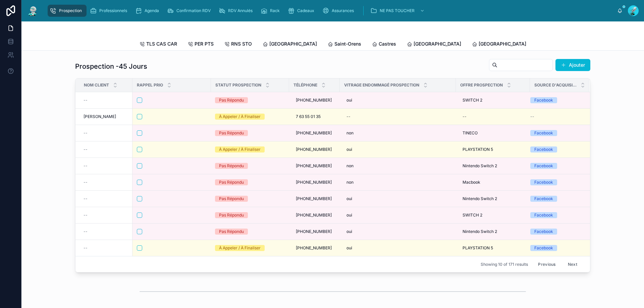 Image resolution: width=644 pixels, height=308 pixels. What do you see at coordinates (33, 11) in the screenshot?
I see `img: App logo` at bounding box center [33, 11].